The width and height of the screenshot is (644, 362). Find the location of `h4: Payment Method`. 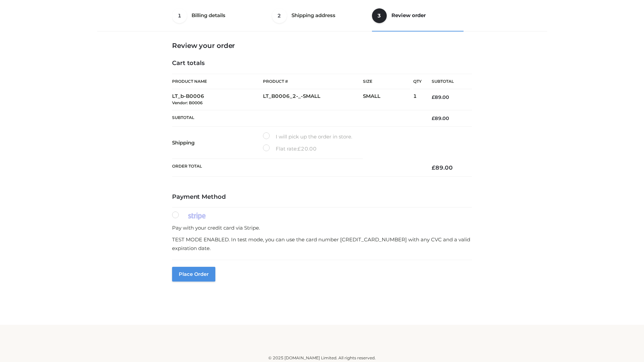

h4: Payment Method is located at coordinates (322, 197).